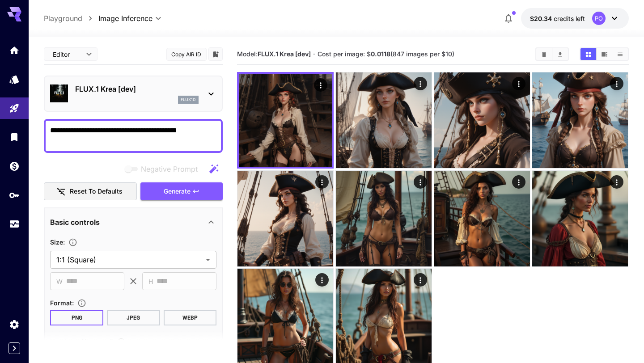 The width and height of the screenshot is (644, 363). Describe the element at coordinates (14, 79) in the screenshot. I see `div: Models` at that location.